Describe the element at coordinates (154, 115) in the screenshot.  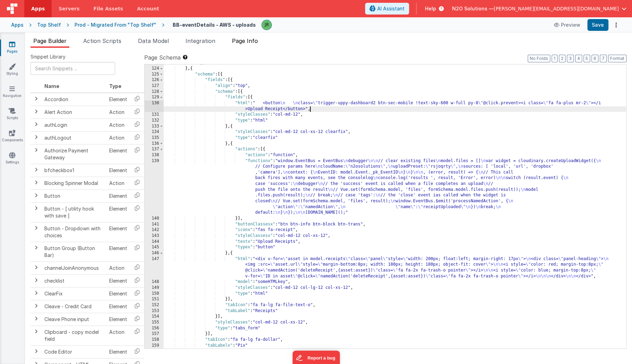
I see `div: 131` at that location.